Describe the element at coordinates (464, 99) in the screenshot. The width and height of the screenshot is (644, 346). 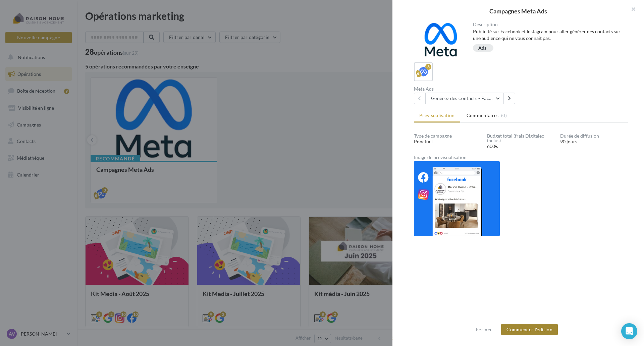
I see `button: Générez des contacts - Facebook Lead Ads 3 mois` at that location.